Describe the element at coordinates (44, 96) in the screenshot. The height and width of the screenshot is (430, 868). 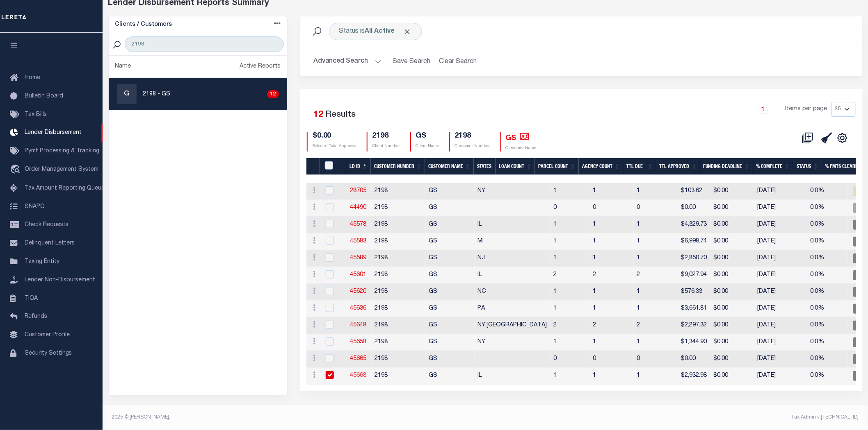
I see `span: Bulletin Board` at that location.